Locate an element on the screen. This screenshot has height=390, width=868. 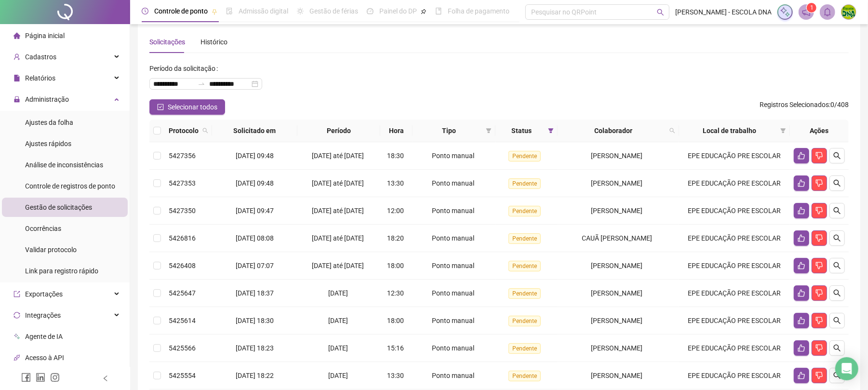
span: home is located at coordinates (16, 36).